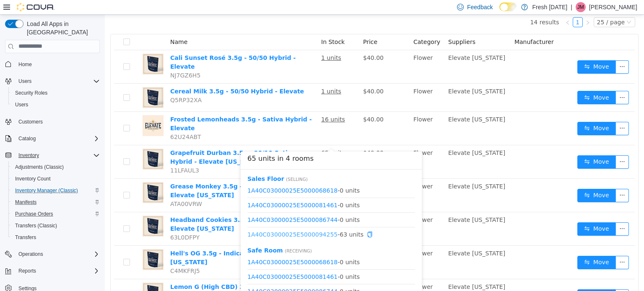  I want to click on button: Inventory Manager (Classic), so click(56, 190).